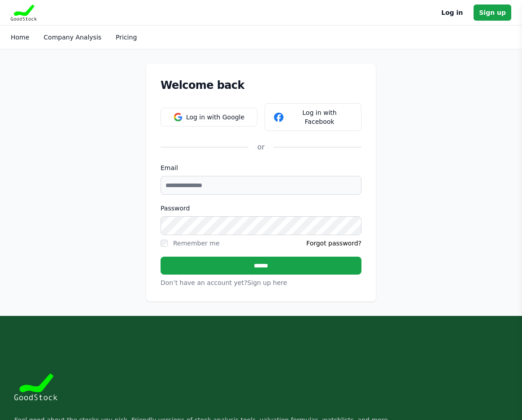 The image size is (522, 420). Describe the element at coordinates (20, 37) in the screenshot. I see `a: Home` at that location.